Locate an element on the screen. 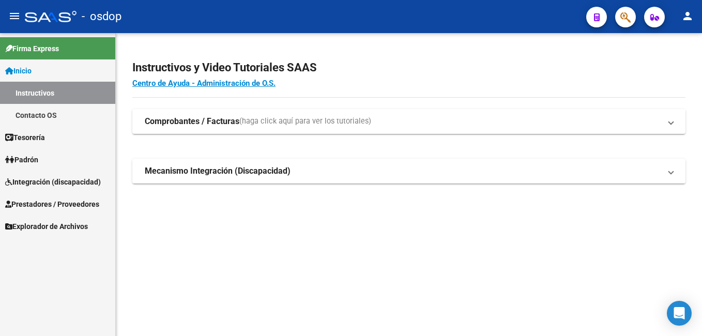 Image resolution: width=702 pixels, height=336 pixels. strong: Mecanismo Integración (Discapacidad) is located at coordinates (217, 171).